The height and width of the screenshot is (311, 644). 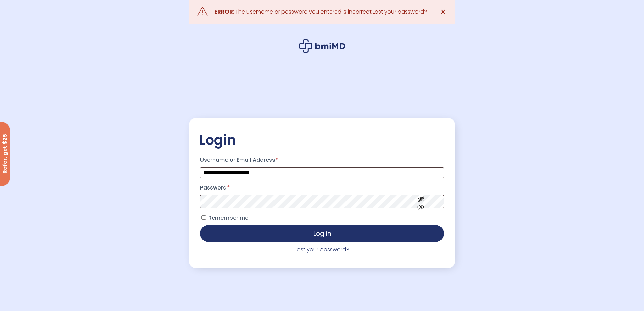 What do you see at coordinates (322, 160) in the screenshot?
I see `label: Username or Email Address` at bounding box center [322, 160].